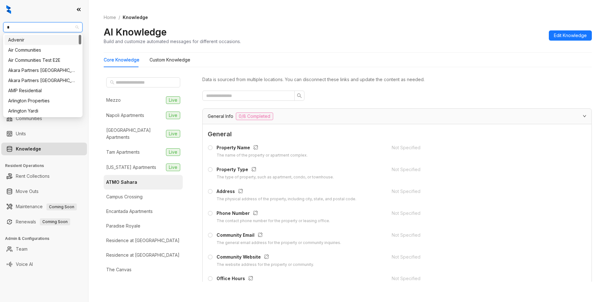 This screenshot has width=607, height=302. I want to click on div: Napoli Apartments, so click(125, 115).